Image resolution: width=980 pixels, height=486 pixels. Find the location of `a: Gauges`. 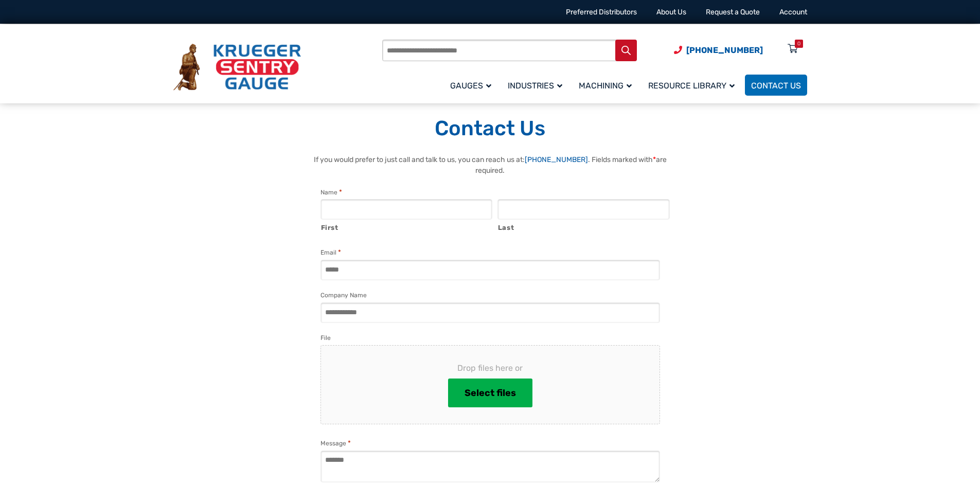

a: Gauges is located at coordinates (473, 85).